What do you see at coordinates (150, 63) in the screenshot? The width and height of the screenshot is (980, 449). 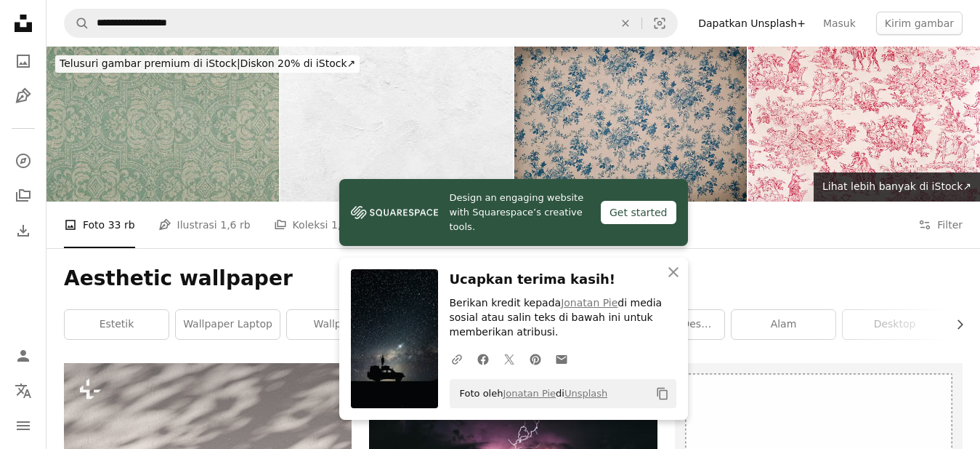 I see `span: Telusuri gambar premium di iStock |` at bounding box center [150, 63].